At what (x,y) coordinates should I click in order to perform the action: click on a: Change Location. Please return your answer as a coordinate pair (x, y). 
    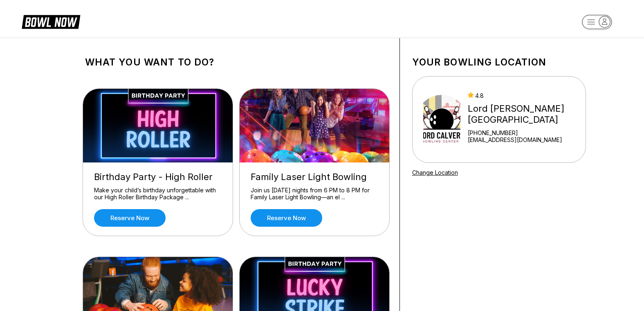
    Looking at the image, I should click on (435, 172).